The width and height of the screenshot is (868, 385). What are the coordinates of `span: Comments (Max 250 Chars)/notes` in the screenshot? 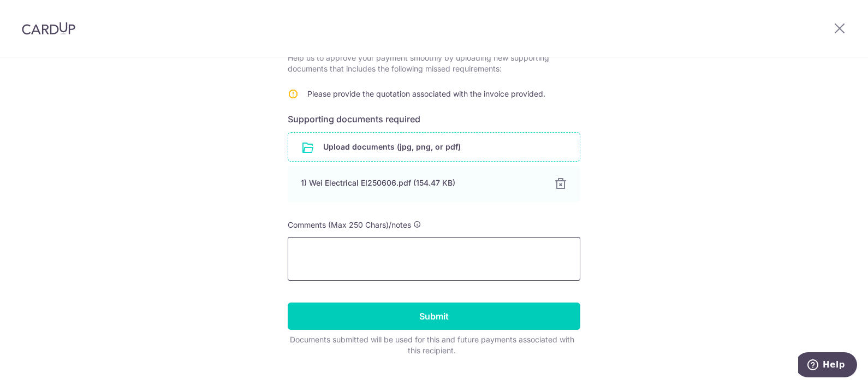 It's located at (350, 225).